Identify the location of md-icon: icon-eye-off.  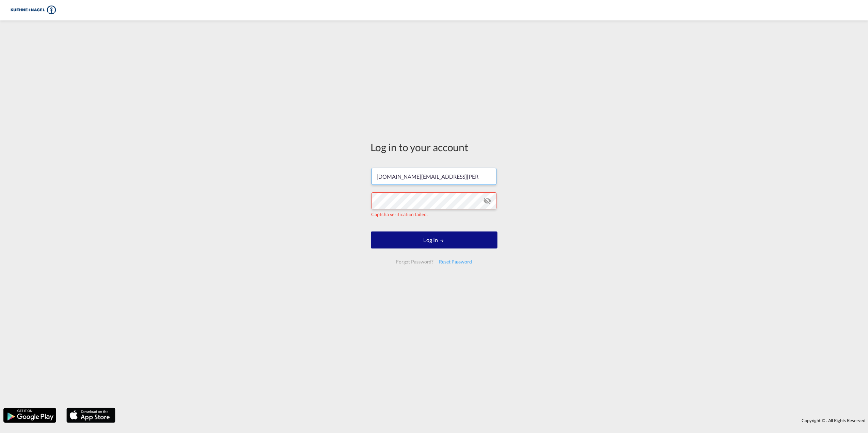
(488, 201).